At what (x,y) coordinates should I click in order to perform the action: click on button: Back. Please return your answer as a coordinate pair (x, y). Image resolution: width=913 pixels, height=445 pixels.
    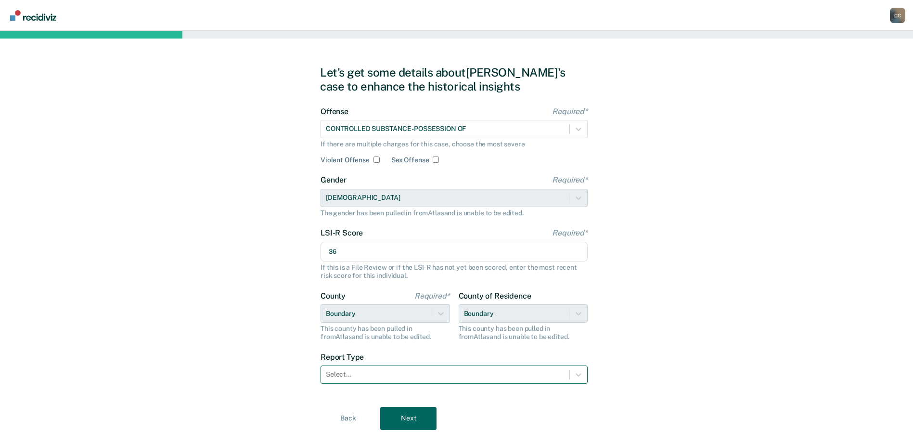
    Looking at the image, I should click on (348, 418).